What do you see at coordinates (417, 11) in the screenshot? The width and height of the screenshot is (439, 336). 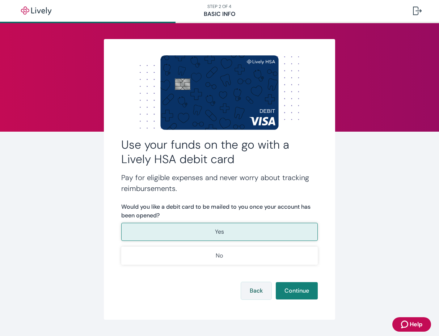 I see `button: Log out` at bounding box center [417, 11].